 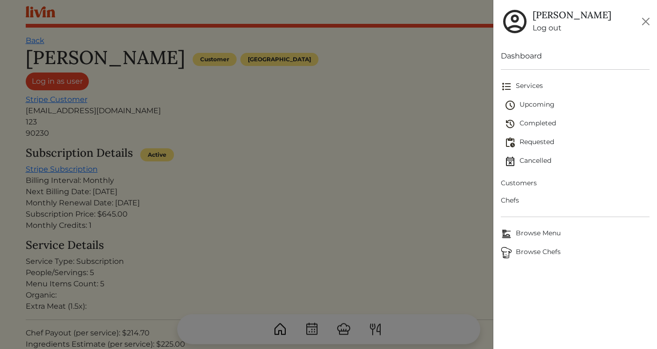 I want to click on span: Chefs, so click(x=575, y=200).